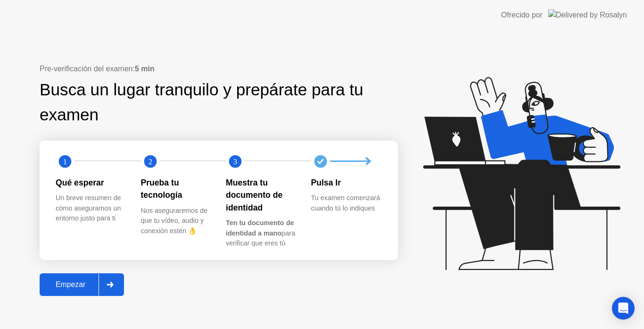 This screenshot has height=329, width=644. I want to click on div: para verificar que eres tú, so click(261, 233).